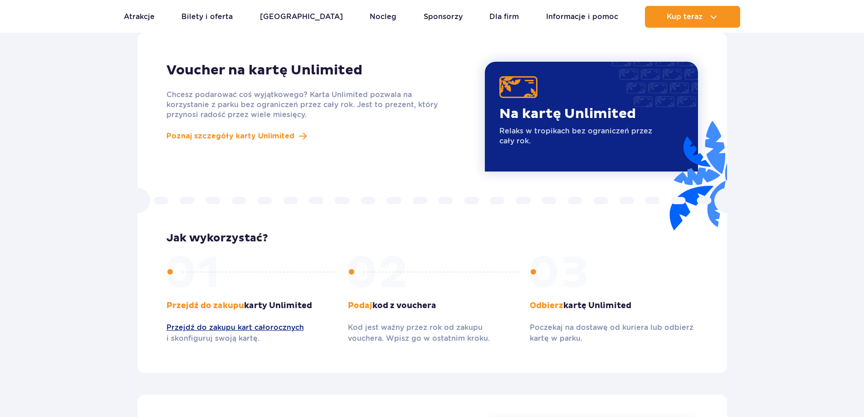 The height and width of the screenshot is (417, 864). I want to click on h2: Voucher na kartę Unlimited, so click(311, 70).